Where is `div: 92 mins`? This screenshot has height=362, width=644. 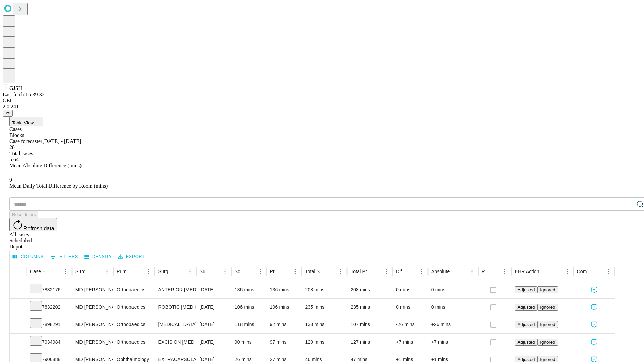 div: 92 mins is located at coordinates (284, 325).